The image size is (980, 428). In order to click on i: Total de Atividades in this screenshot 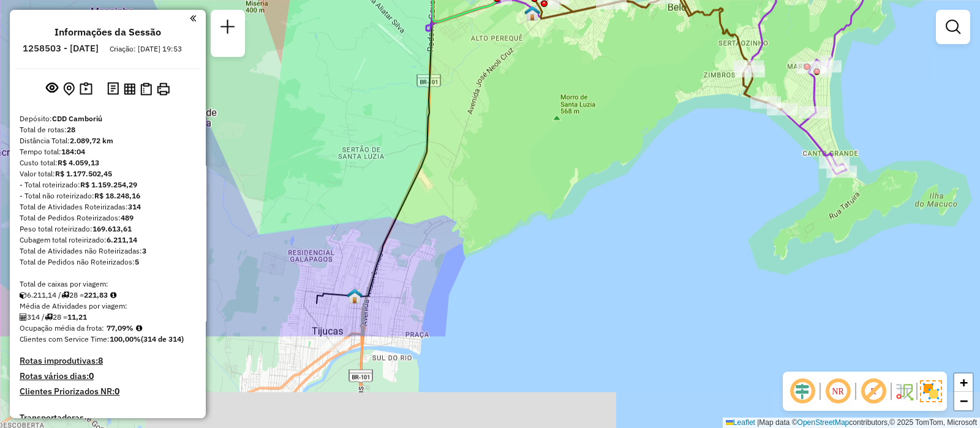, I will do `click(23, 317)`.